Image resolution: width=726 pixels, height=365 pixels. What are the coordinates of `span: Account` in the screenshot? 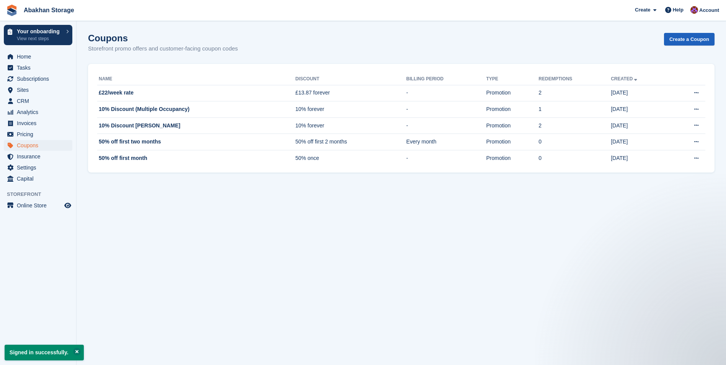 It's located at (710, 10).